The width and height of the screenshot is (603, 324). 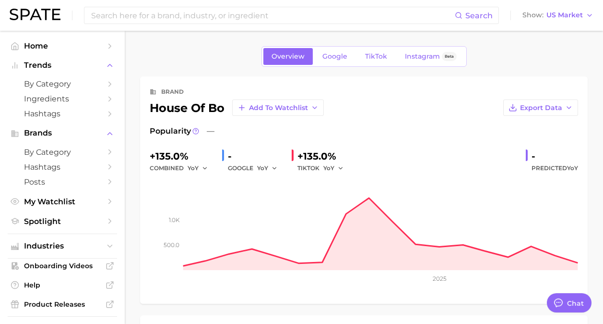 What do you see at coordinates (288, 56) in the screenshot?
I see `a: Overview` at bounding box center [288, 56].